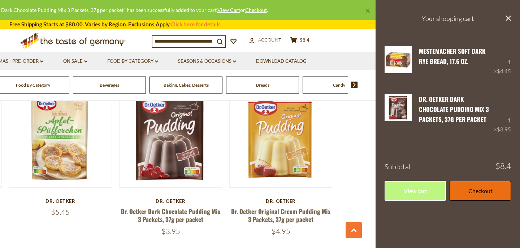  Describe the element at coordinates (415, 191) in the screenshot. I see `a: View cart` at that location.